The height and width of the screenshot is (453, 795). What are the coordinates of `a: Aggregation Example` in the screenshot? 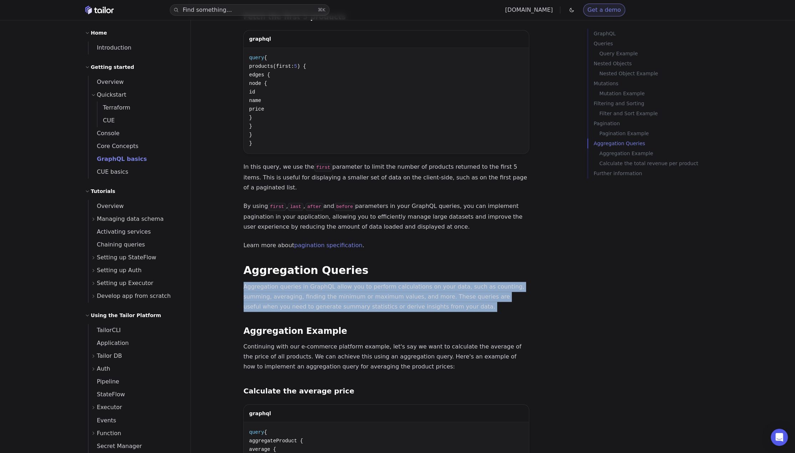 It's located at (657, 153).